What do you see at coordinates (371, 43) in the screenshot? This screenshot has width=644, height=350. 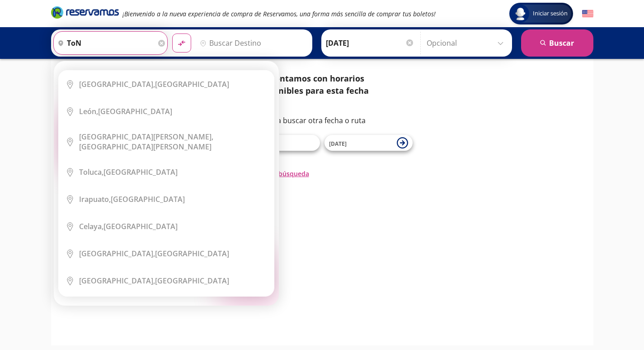 I see `input: Elegir Fecha` at bounding box center [371, 43].